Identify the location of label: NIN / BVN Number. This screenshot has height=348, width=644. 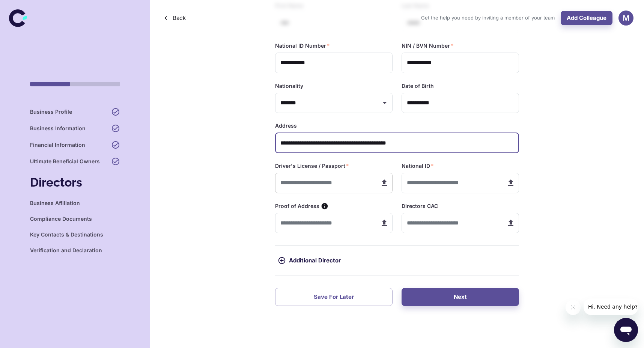
(427, 46).